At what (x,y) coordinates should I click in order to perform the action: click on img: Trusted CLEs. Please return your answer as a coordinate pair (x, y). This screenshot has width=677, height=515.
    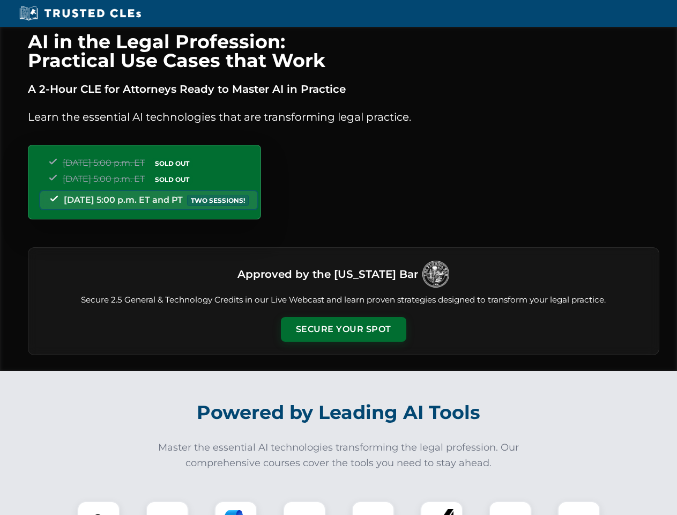
    Looking at the image, I should click on (80, 13).